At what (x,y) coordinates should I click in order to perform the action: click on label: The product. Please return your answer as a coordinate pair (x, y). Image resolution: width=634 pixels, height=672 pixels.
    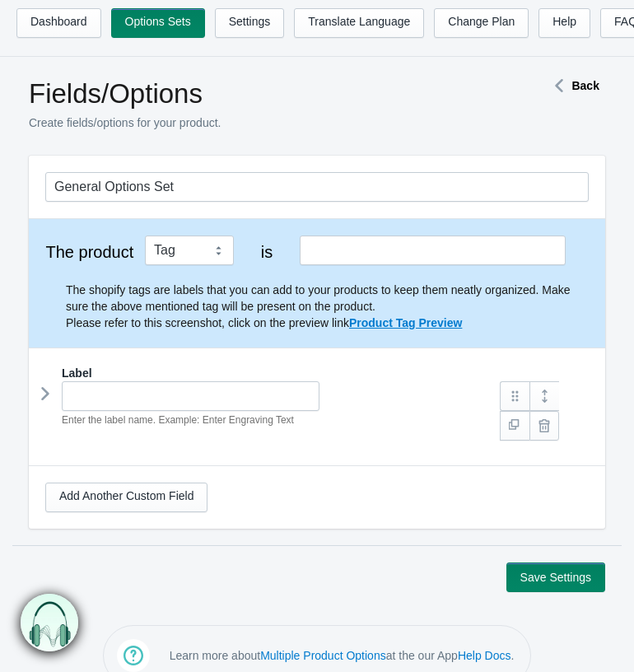
    Looking at the image, I should click on (90, 252).